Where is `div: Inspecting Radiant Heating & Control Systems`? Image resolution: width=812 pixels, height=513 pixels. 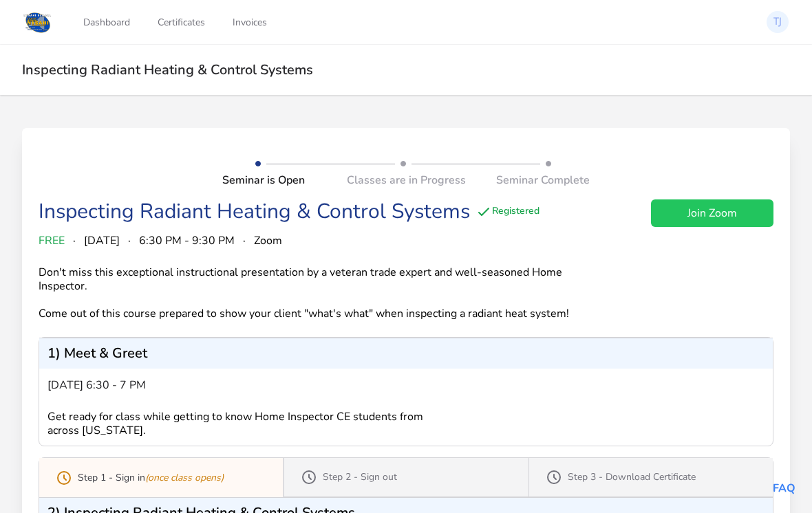 div: Inspecting Radiant Heating & Control Systems is located at coordinates (254, 212).